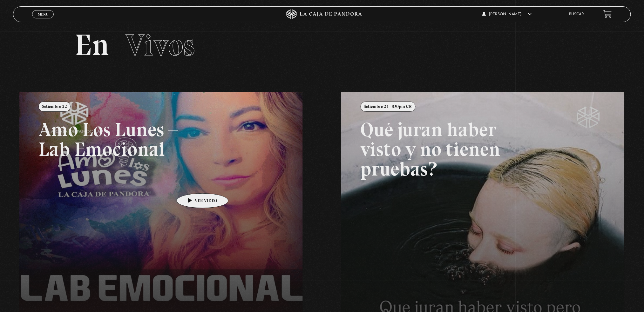 This screenshot has width=644, height=312. I want to click on h2: En, so click(322, 45).